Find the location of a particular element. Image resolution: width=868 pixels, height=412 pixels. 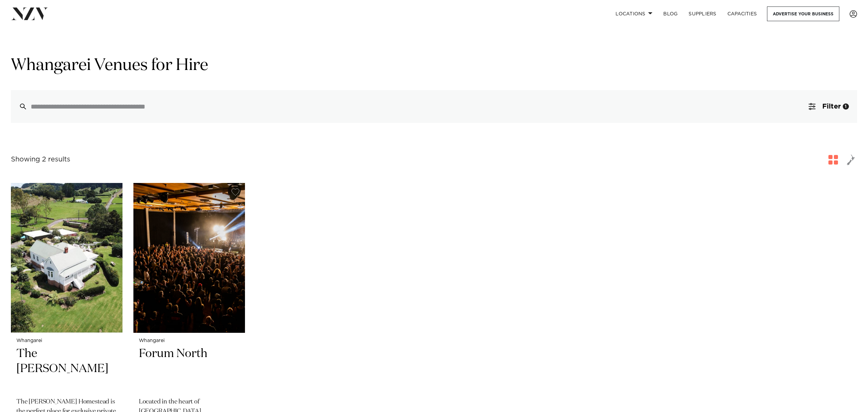

a: Advertise your business is located at coordinates (804, 14).